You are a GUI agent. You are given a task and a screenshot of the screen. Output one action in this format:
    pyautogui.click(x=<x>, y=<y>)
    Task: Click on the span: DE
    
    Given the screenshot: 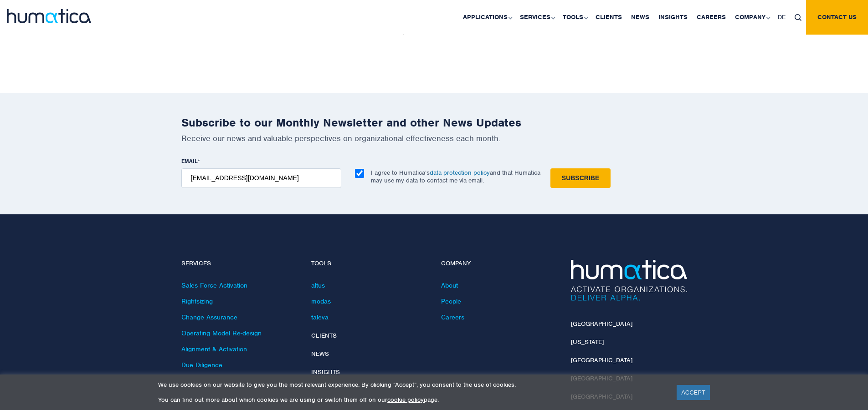 What is the action you would take?
    pyautogui.click(x=781, y=17)
    